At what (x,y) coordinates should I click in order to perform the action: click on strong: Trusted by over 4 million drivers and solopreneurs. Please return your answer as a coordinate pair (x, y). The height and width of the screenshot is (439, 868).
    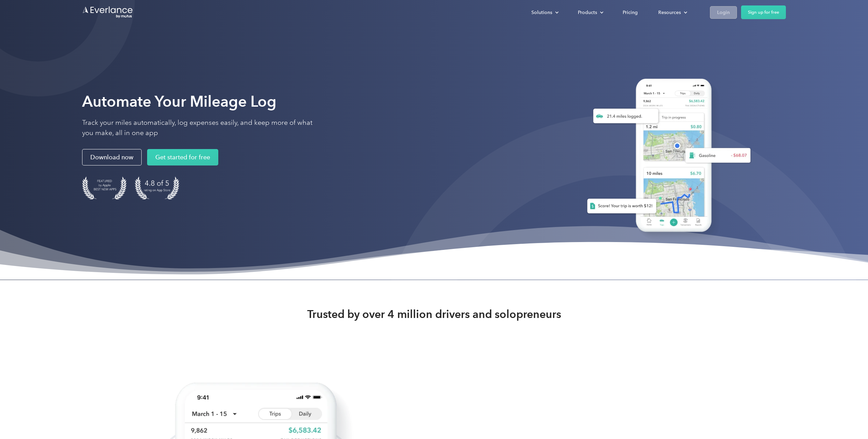
    Looking at the image, I should click on (434, 314).